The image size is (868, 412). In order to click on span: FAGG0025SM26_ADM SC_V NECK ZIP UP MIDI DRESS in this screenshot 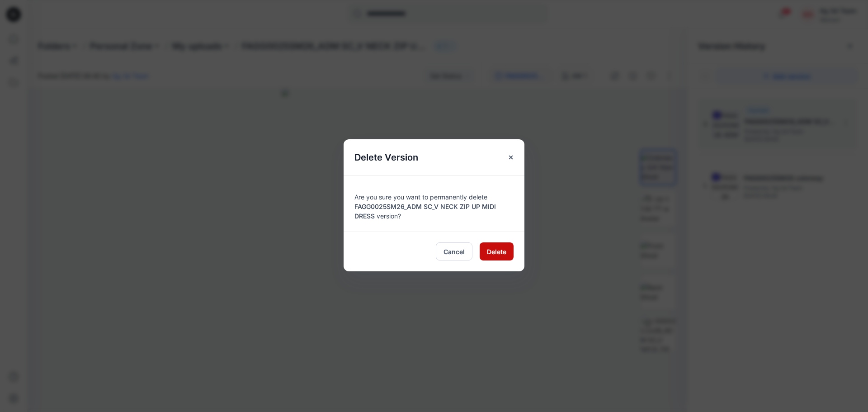, I will do `click(425, 211)`.